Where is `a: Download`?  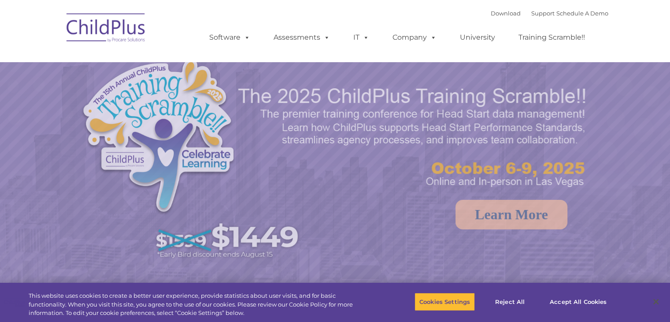
a: Download is located at coordinates (506, 13).